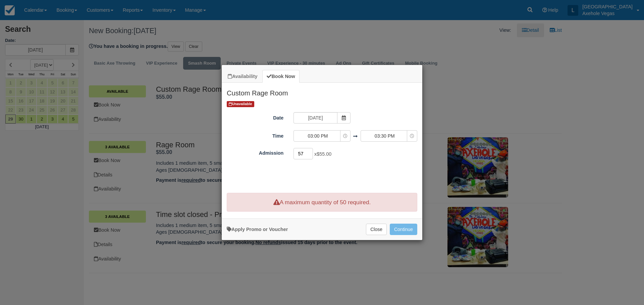 The height and width of the screenshot is (305, 644). What do you see at coordinates (241, 104) in the screenshot?
I see `span: Unavailable` at bounding box center [241, 104].